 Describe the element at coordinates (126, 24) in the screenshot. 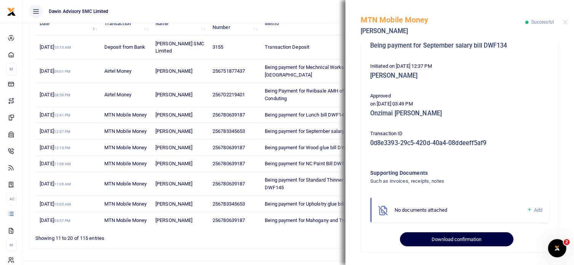

I see `th: Transaction: activate to sort column ascending` at that location.